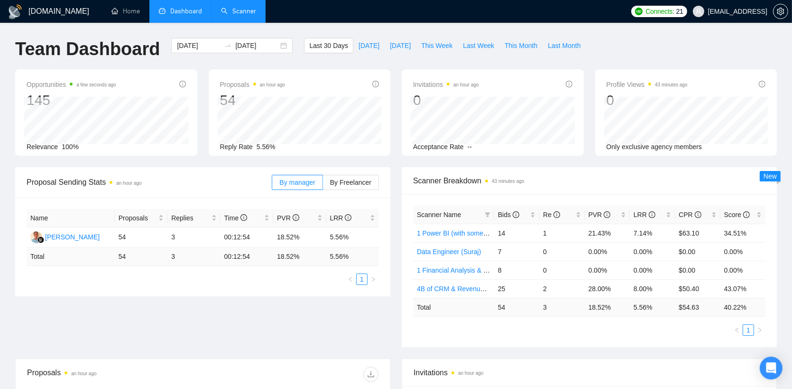  I want to click on td: 5.56 %, so click(652, 307).